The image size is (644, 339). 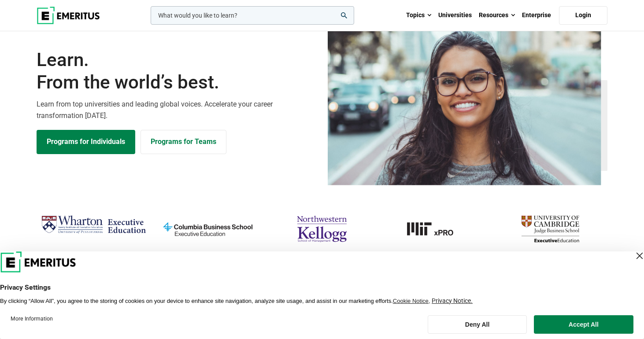 What do you see at coordinates (252, 16) in the screenshot?
I see `input: woocommerce-product-search-field-0` at bounding box center [252, 16].